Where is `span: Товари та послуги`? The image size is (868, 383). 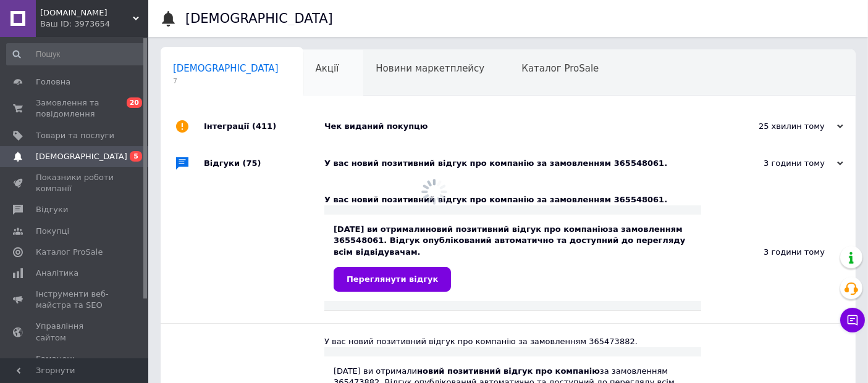 span: Товари та послуги is located at coordinates (75, 136).